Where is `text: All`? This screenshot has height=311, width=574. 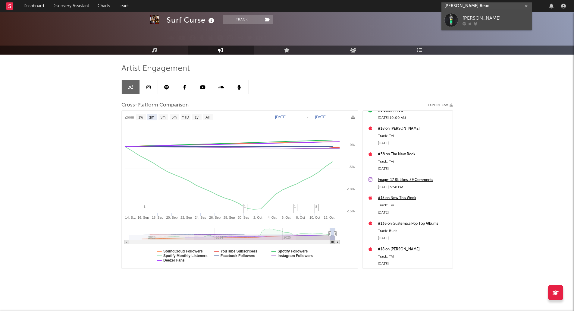
text: All is located at coordinates (207, 117).